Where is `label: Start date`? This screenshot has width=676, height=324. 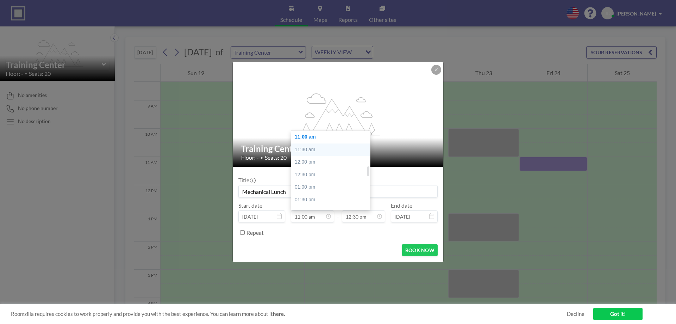 label: Start date is located at coordinates (250, 205).